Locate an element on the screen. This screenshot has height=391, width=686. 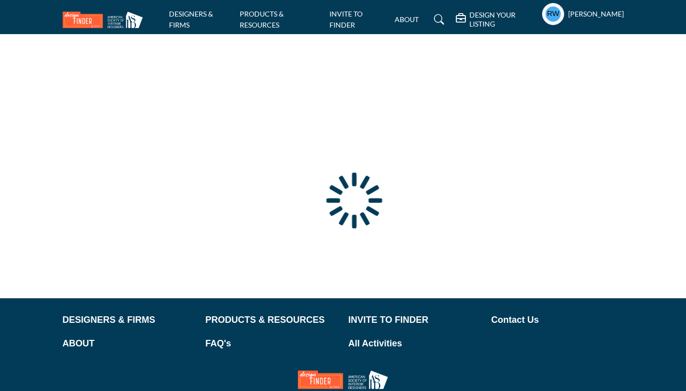
p: All Activities is located at coordinates (415, 344).